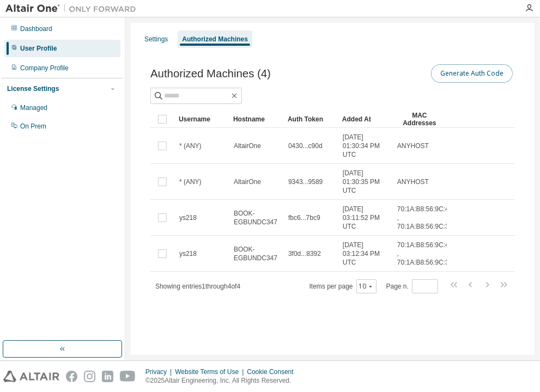 The width and height of the screenshot is (540, 392). I want to click on div: Website Terms of Use, so click(211, 372).